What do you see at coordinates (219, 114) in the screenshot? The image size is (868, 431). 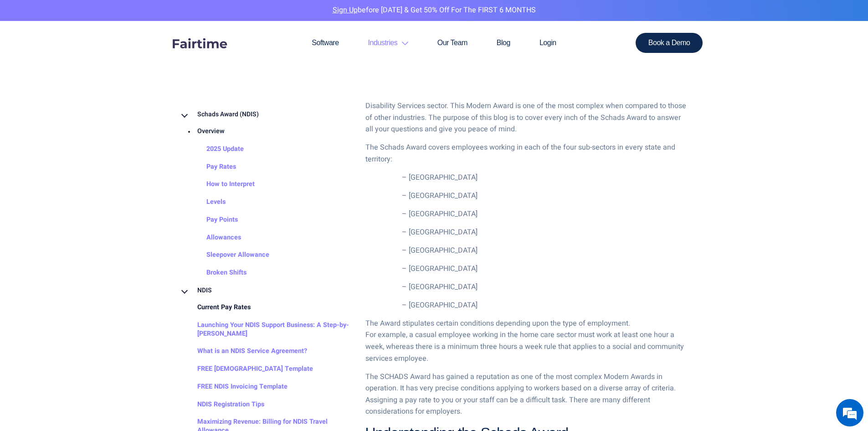 I see `a: Schads Award (NDIS)` at bounding box center [219, 114].